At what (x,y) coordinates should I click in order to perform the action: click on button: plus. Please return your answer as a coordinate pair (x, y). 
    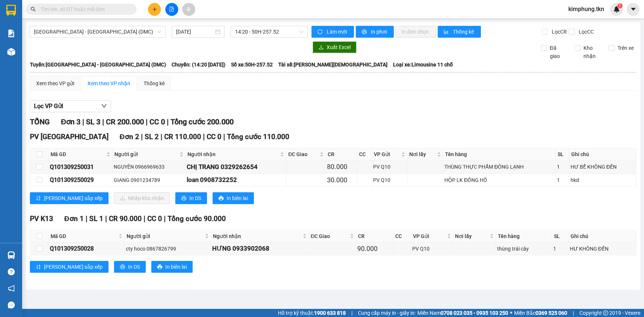
    Looking at the image, I should click on (154, 9).